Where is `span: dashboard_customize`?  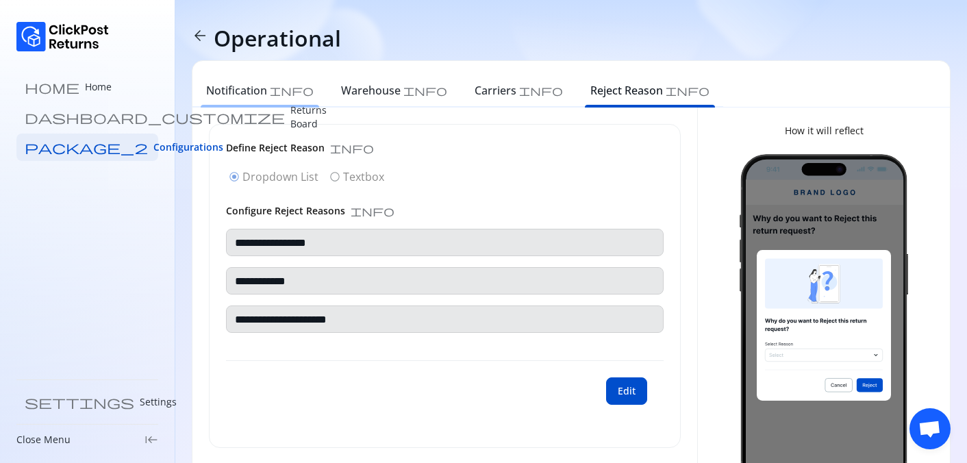 span: dashboard_customize is located at coordinates (155, 117).